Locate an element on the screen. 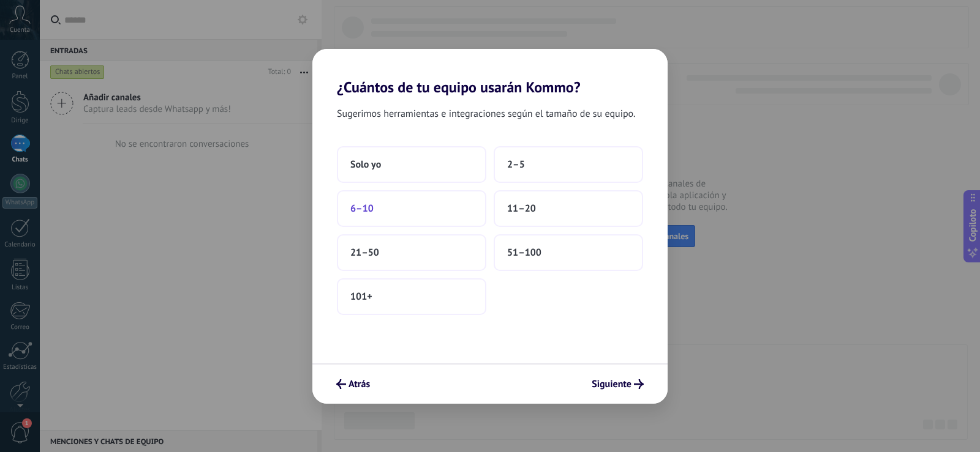 The image size is (980, 452). font: Sugerimos herramientas e integraciones según el tamaño de su equipo. is located at coordinates (486, 114).